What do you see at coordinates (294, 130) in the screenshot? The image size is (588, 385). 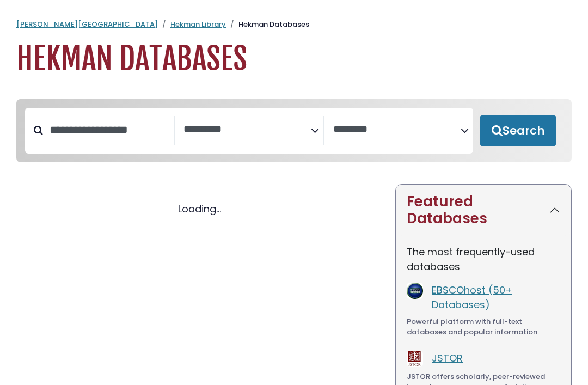 I see `nav: Search filters` at bounding box center [294, 130].